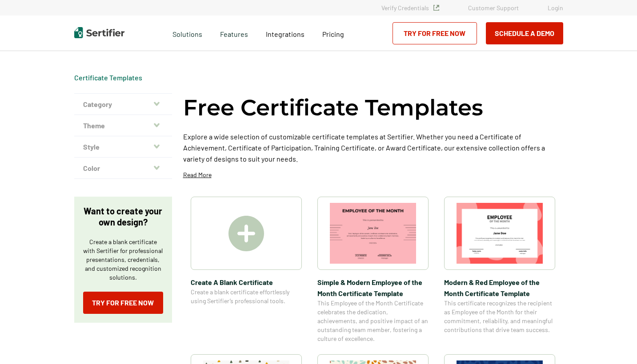  What do you see at coordinates (373, 148) in the screenshot?
I see `p: Explore a wide selection of customizable certificate templates at Sertifier. Whether you need a C...` at bounding box center [373, 148].